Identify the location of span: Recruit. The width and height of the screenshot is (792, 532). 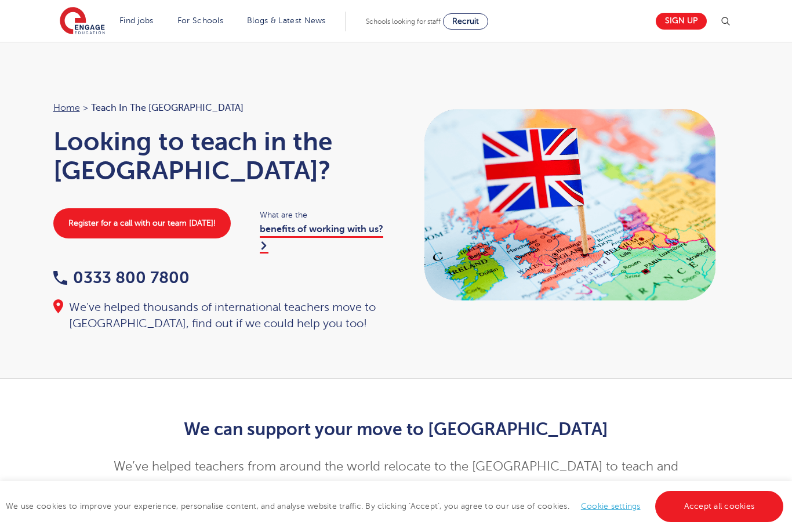
(465, 21).